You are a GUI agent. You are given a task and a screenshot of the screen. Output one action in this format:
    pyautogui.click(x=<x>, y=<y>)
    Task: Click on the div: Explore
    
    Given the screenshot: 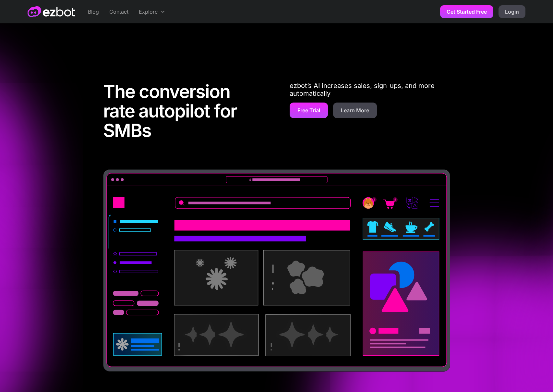 What is the action you would take?
    pyautogui.click(x=148, y=12)
    